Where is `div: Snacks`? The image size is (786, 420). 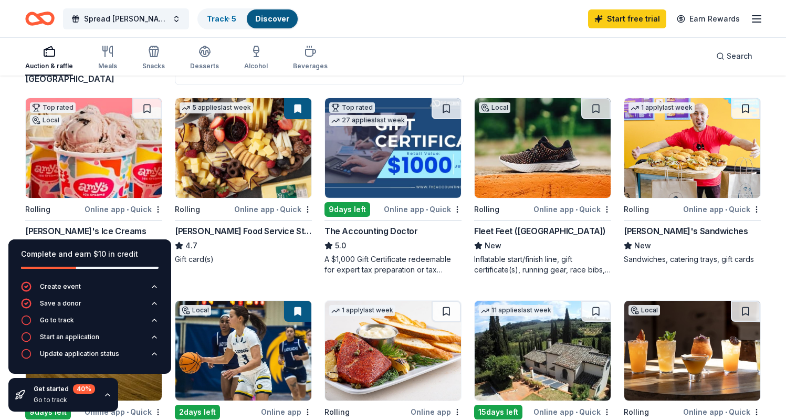 div: Snacks is located at coordinates (153, 66).